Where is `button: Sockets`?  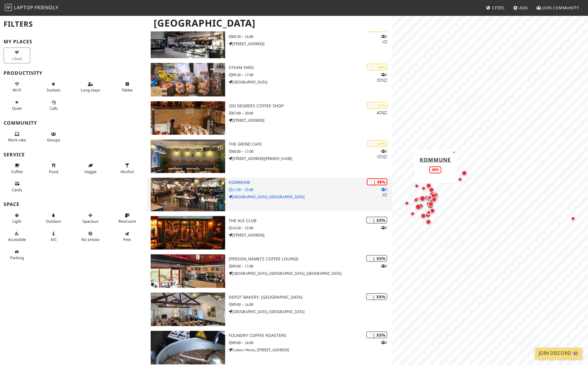 button: Sockets is located at coordinates (54, 87).